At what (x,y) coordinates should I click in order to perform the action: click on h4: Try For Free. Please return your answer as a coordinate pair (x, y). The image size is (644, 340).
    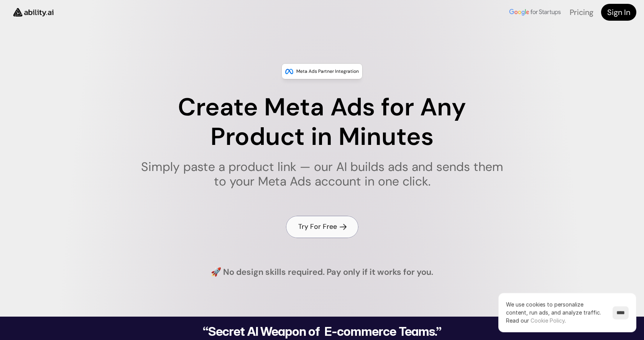
    Looking at the image, I should click on (317, 226).